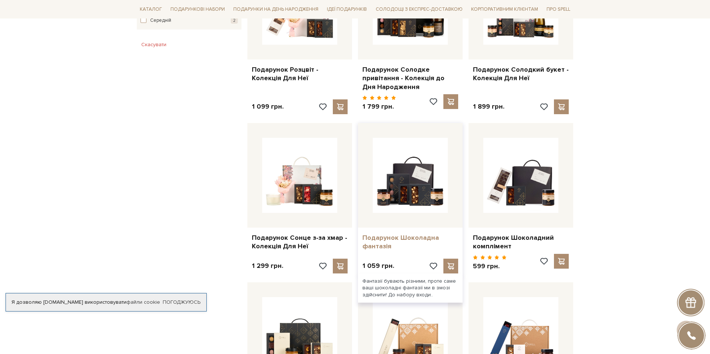 This screenshot has height=354, width=710. What do you see at coordinates (410, 78) in the screenshot?
I see `a: Подарунок Солодке привітання - Колекція до Дня Народження` at bounding box center [410, 78].